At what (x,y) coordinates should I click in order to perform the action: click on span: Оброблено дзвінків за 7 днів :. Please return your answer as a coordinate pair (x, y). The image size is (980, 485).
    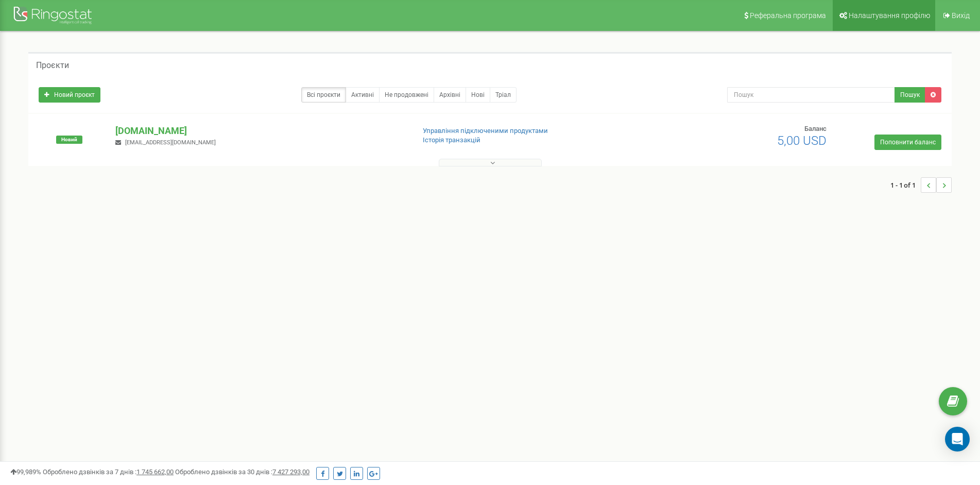
    Looking at the image, I should click on (108, 471).